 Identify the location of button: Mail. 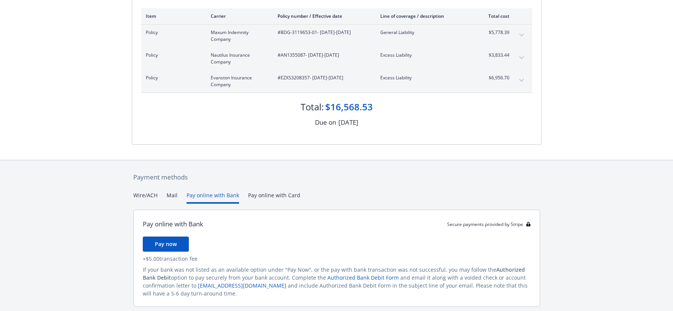
(172, 197).